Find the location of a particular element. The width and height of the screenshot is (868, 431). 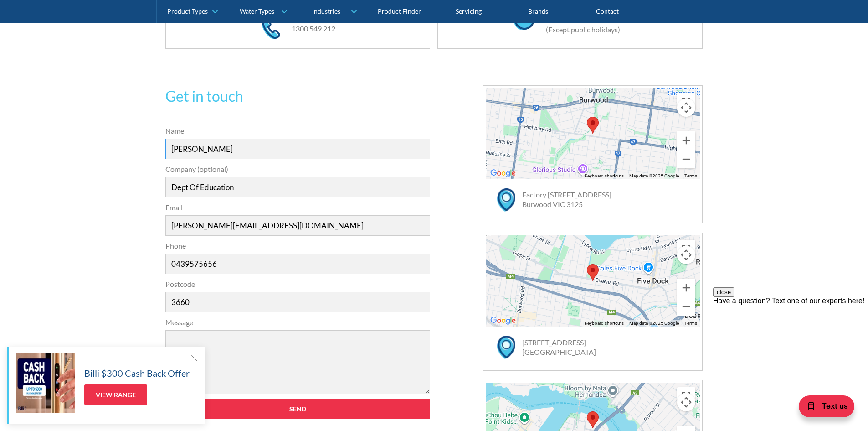

label: Company (optional) is located at coordinates (298, 169).